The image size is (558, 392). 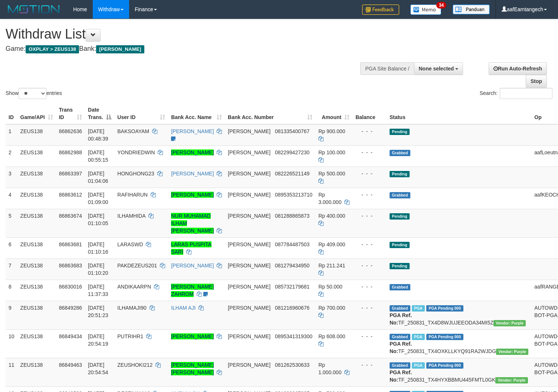 What do you see at coordinates (137, 265) in the screenshot?
I see `span: PAKDEZEUS201` at bounding box center [137, 265].